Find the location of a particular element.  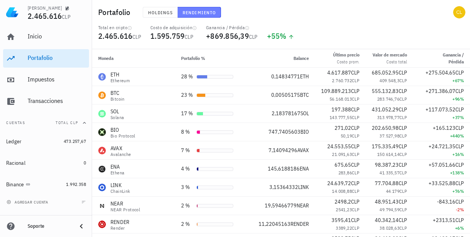

span: +117.073,52 is located at coordinates (441, 109).